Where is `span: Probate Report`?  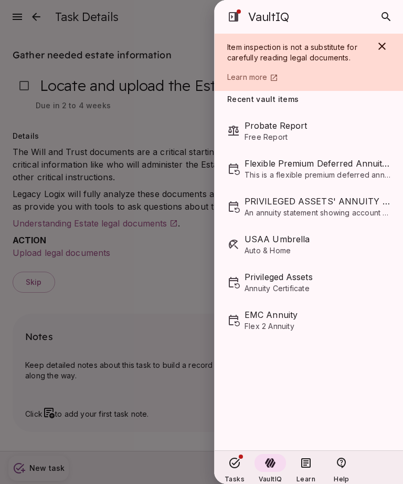 span: Probate Report is located at coordinates (318, 125).